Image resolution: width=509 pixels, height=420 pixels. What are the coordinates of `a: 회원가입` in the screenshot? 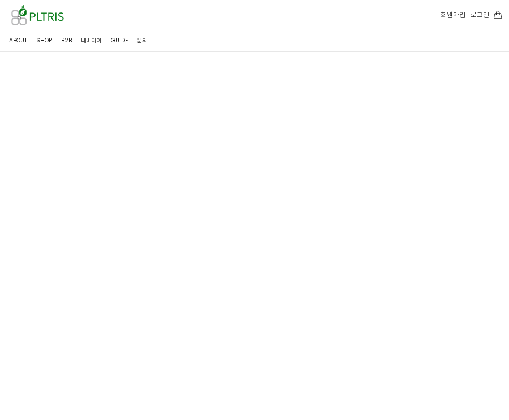 It's located at (453, 15).